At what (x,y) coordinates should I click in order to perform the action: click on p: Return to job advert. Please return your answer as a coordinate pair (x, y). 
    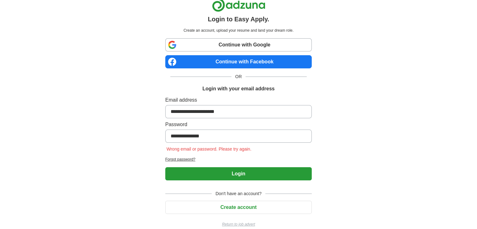
    Looking at the image, I should click on (239, 224).